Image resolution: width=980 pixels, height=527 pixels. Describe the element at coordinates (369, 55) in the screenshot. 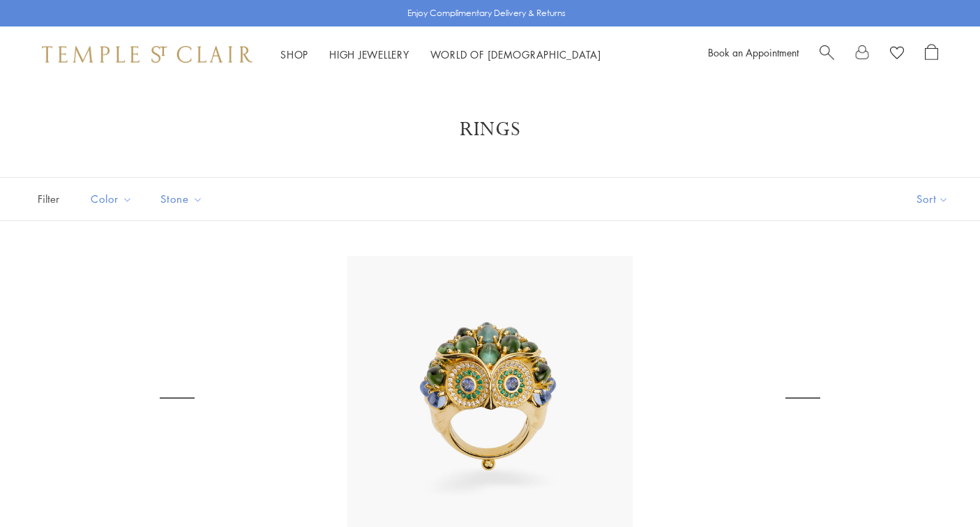

I see `a: High JewelleryHigh Jewellery` at that location.